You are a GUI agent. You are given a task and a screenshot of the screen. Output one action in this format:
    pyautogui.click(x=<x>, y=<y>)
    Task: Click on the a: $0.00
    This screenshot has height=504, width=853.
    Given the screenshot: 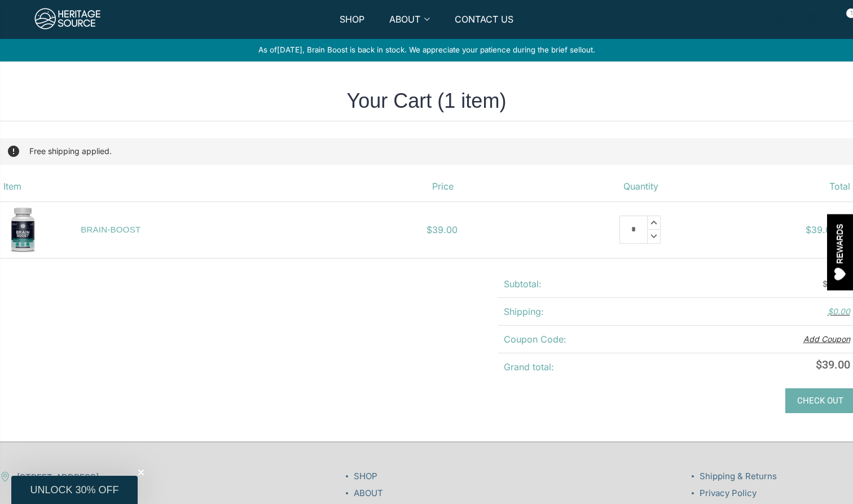 What is the action you would take?
    pyautogui.click(x=839, y=311)
    